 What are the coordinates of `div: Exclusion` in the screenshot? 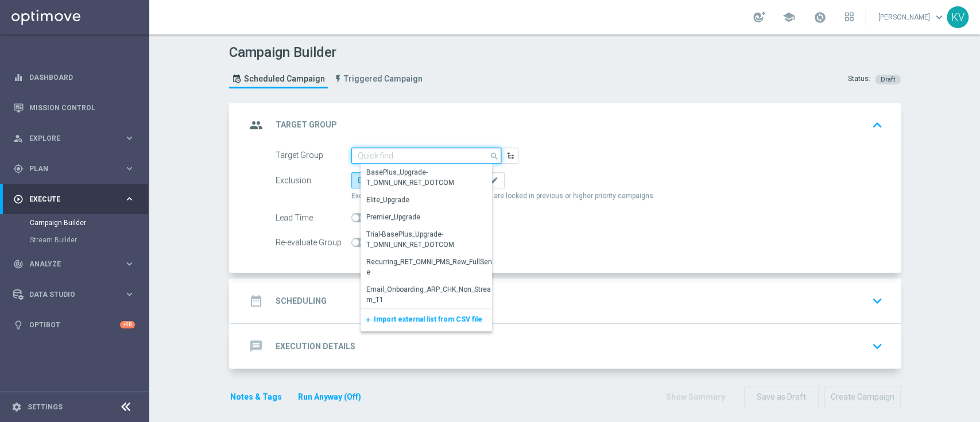 It's located at (314, 180).